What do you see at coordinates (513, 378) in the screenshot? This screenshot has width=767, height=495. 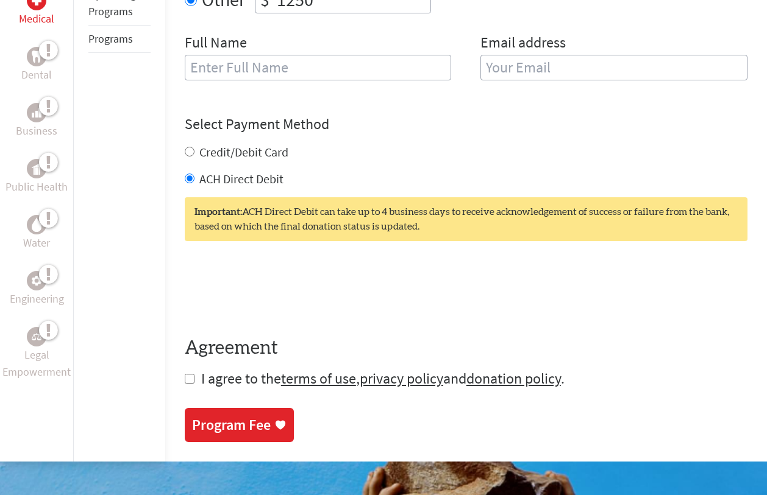 I see `a: donation policy` at bounding box center [513, 378].